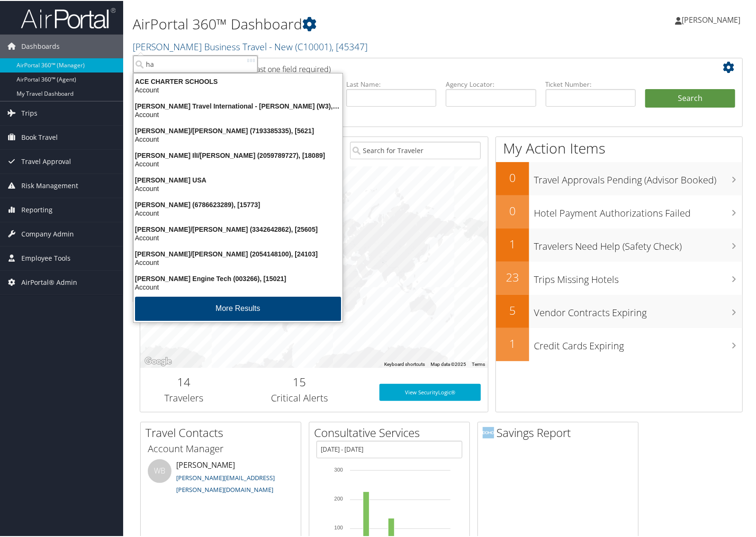 The width and height of the screenshot is (756, 537). Describe the element at coordinates (416, 150) in the screenshot. I see `input: Search for Traveler` at that location.